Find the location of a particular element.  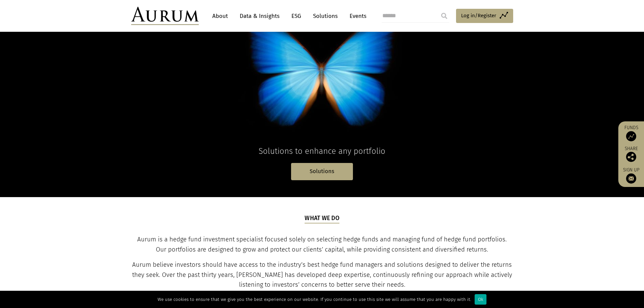

div: Share is located at coordinates (631, 154).